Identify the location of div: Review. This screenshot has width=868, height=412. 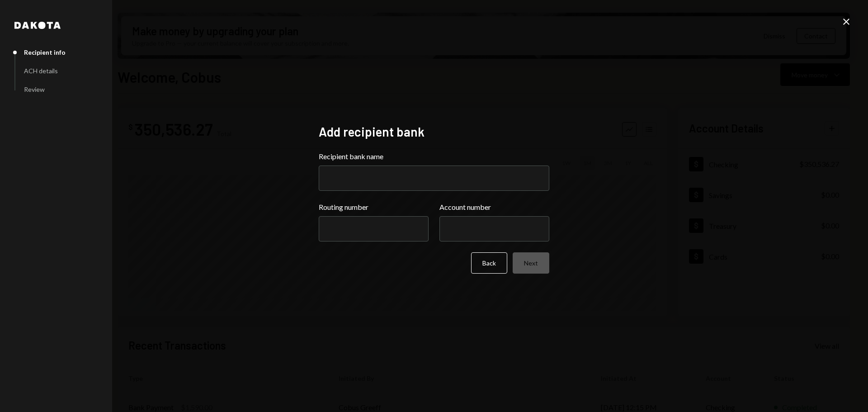
(34, 89).